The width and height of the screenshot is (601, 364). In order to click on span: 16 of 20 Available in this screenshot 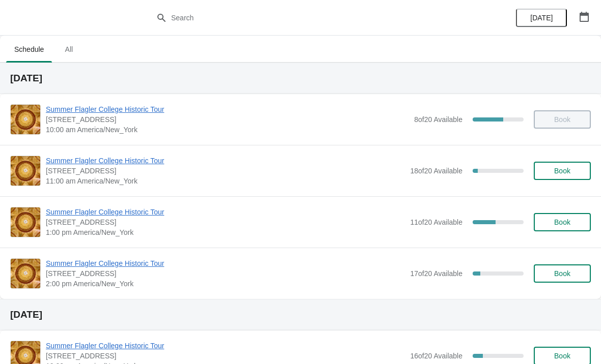, I will do `click(436, 356)`.